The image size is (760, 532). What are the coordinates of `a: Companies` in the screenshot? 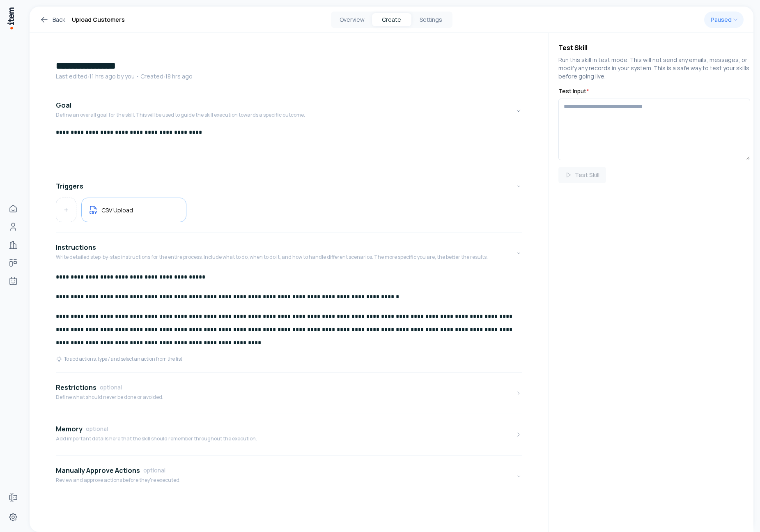 It's located at (13, 245).